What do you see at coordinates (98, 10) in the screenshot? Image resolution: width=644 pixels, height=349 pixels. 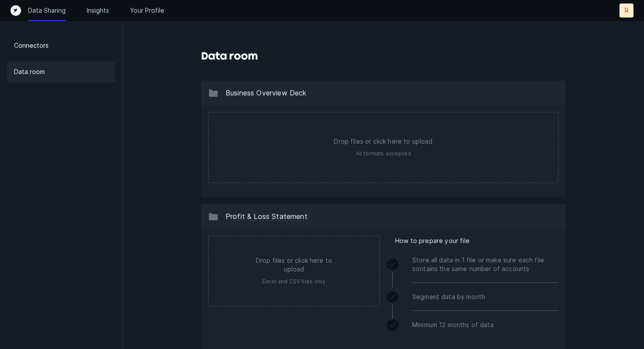 I see `a: Insights` at bounding box center [98, 10].